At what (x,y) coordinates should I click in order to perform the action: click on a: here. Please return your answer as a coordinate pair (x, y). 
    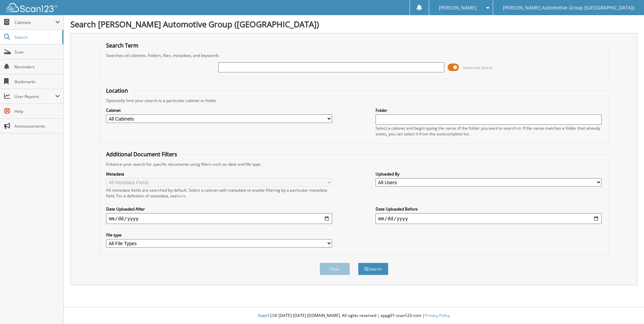
    Looking at the image, I should click on (181, 196).